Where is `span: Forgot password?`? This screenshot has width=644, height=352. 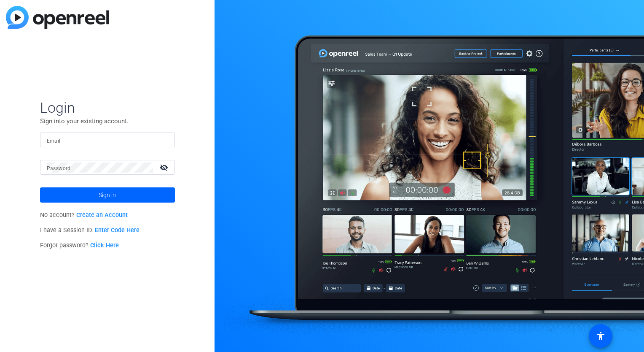
span: Forgot password? is located at coordinates (80, 245).